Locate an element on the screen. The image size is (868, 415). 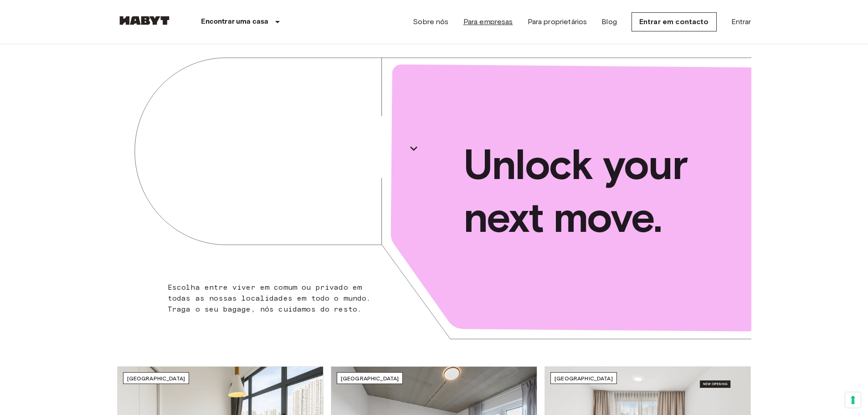
a: Para empresas is located at coordinates (488, 22).